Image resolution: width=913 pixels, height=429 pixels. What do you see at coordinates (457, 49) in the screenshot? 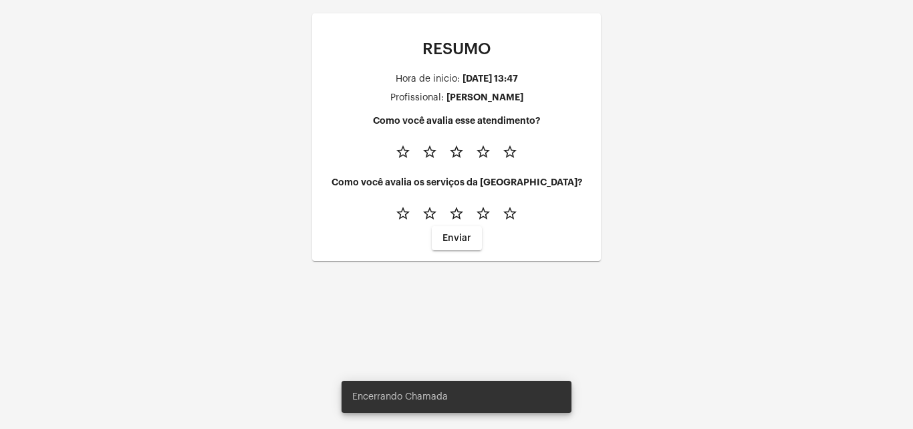
I see `p: RESUMO` at bounding box center [457, 49].